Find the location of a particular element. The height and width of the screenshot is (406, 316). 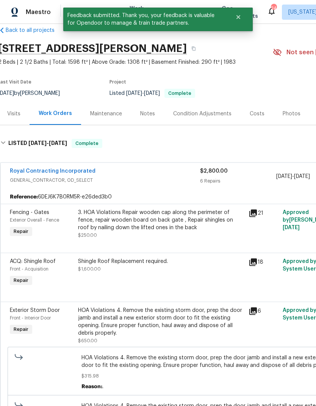

div: Condition Adjustments is located at coordinates (202, 114).